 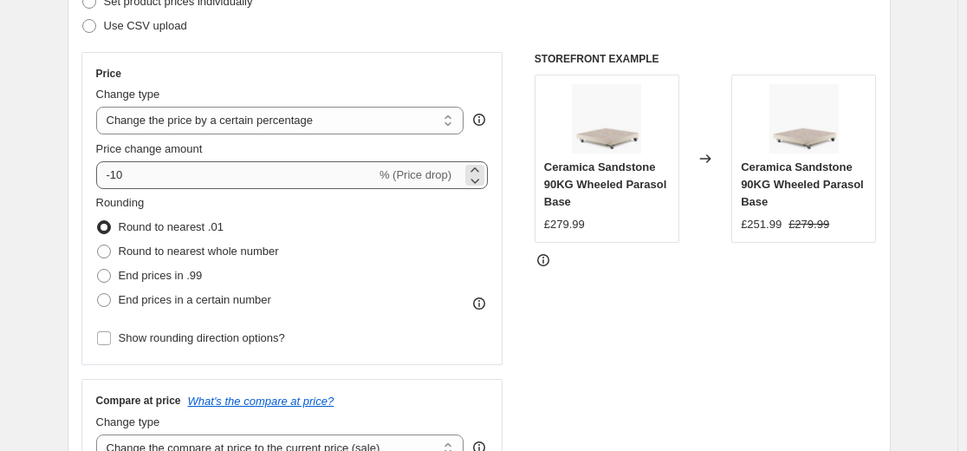 I want to click on span: Round to nearest whole number, so click(x=198, y=250).